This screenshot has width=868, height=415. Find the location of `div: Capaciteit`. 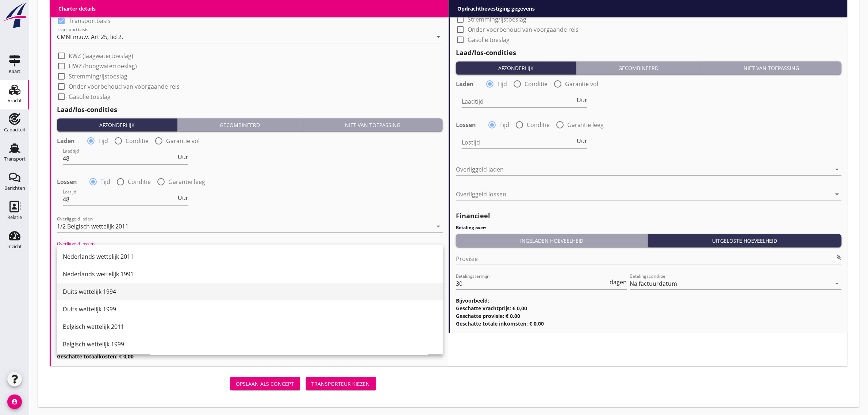

div: Capaciteit is located at coordinates (15, 129).